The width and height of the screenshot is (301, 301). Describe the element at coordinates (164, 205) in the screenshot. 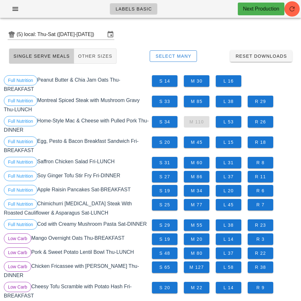

I see `button: S 25` at that location.